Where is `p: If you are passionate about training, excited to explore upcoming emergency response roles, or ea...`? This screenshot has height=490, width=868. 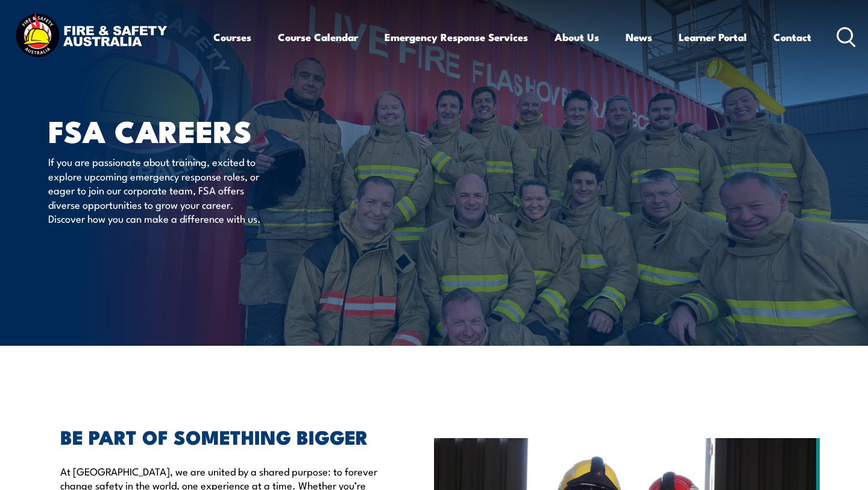
p: If you are passionate about training, excited to explore upcoming emergency response roles, or ea... is located at coordinates (158, 190).